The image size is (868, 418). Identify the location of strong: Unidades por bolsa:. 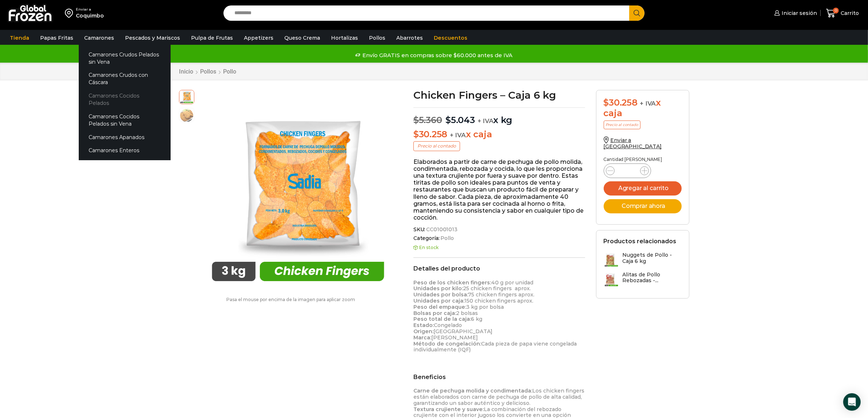
(440, 294).